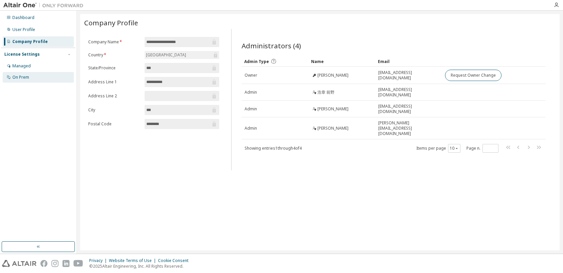  What do you see at coordinates (473, 75) in the screenshot?
I see `button: Request Owner Change` at bounding box center [473, 75].